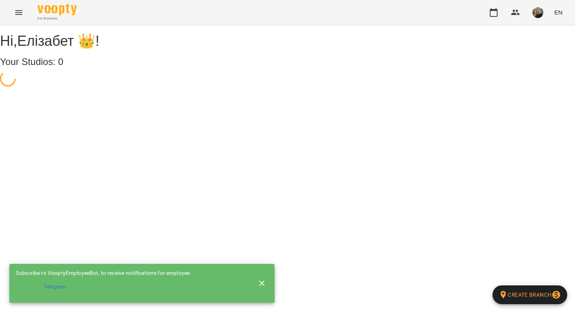 The image size is (575, 312). I want to click on span: 0, so click(61, 61).